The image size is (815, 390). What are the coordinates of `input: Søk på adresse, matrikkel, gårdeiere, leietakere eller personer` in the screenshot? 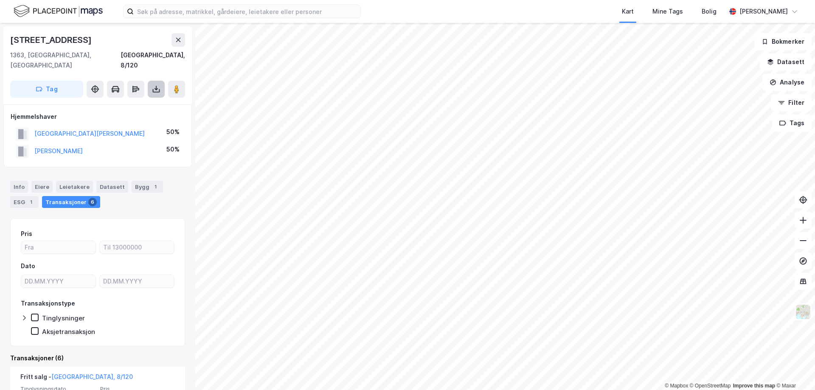 It's located at (247, 11).